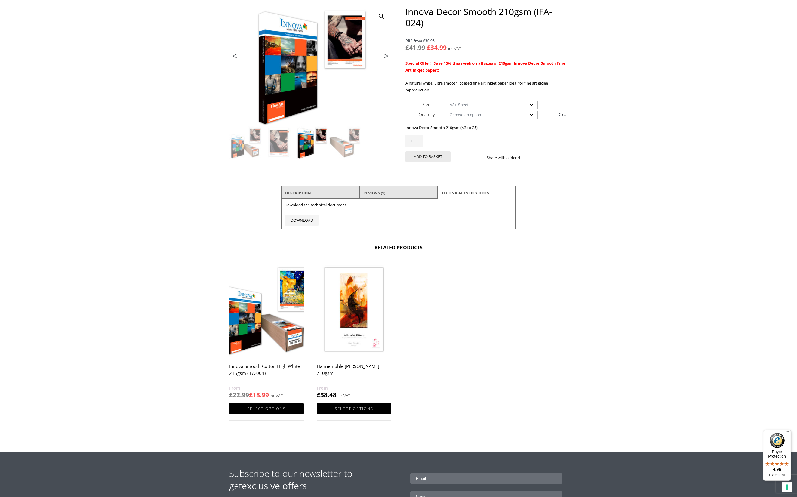  I want to click on button: Add to basket, so click(428, 156).